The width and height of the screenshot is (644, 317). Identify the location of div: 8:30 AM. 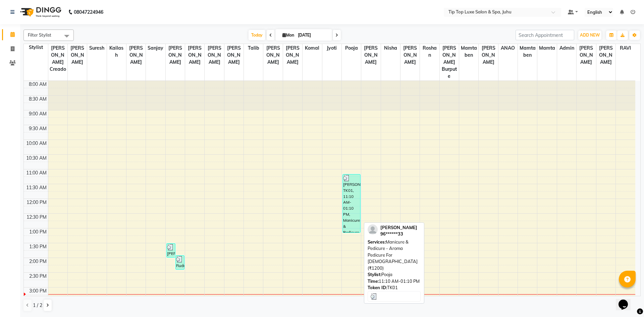
(37, 99).